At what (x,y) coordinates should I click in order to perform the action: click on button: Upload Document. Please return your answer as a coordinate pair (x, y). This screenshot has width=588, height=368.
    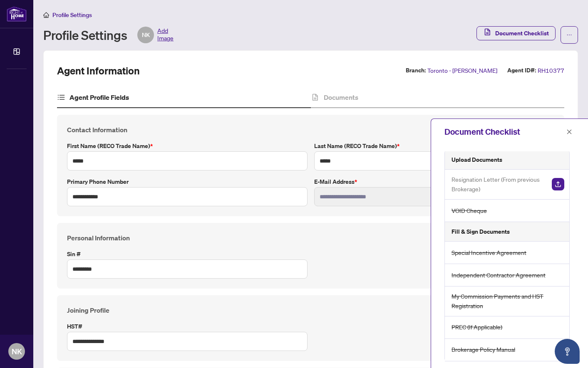
    Looking at the image, I should click on (558, 184).